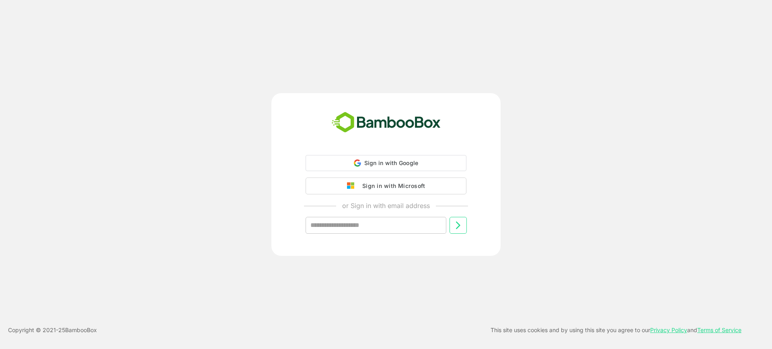 The height and width of the screenshot is (349, 772). What do you see at coordinates (616, 330) in the screenshot?
I see `p: This site uses cookies and by using this site you agree to our and` at bounding box center [616, 330].